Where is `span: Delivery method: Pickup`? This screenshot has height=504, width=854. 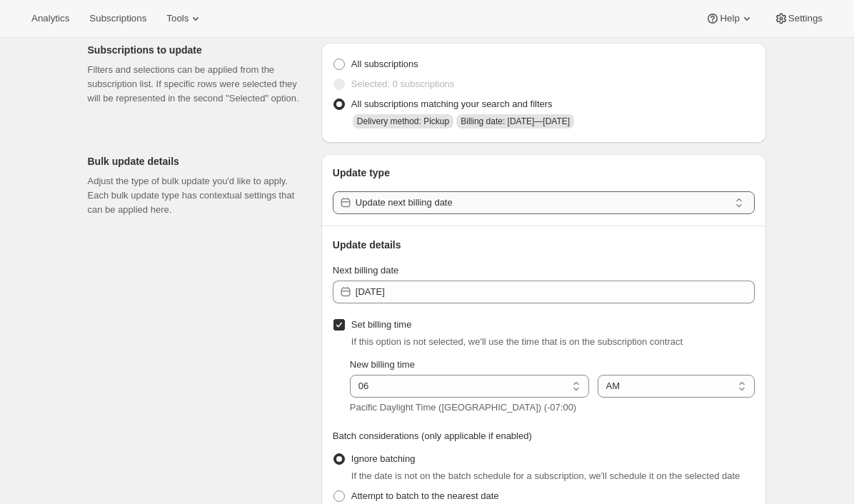 span: Delivery method: Pickup is located at coordinates (403, 121).